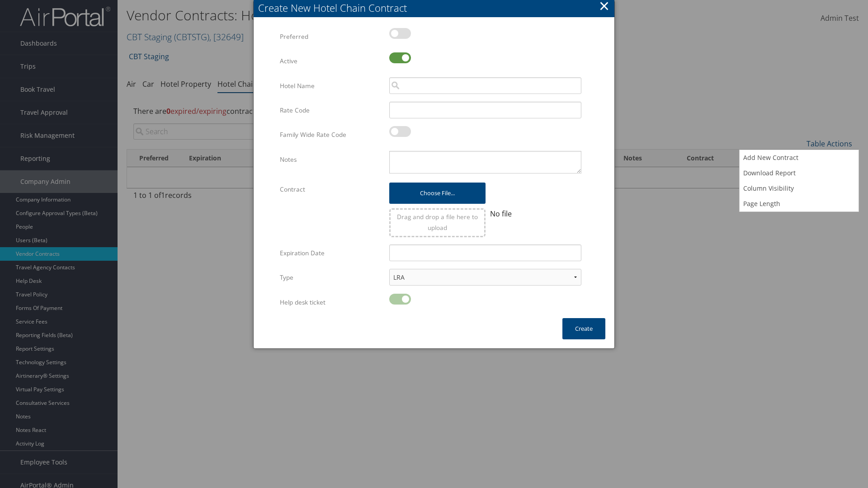  What do you see at coordinates (331, 277) in the screenshot?
I see `label: Type` at bounding box center [331, 277].